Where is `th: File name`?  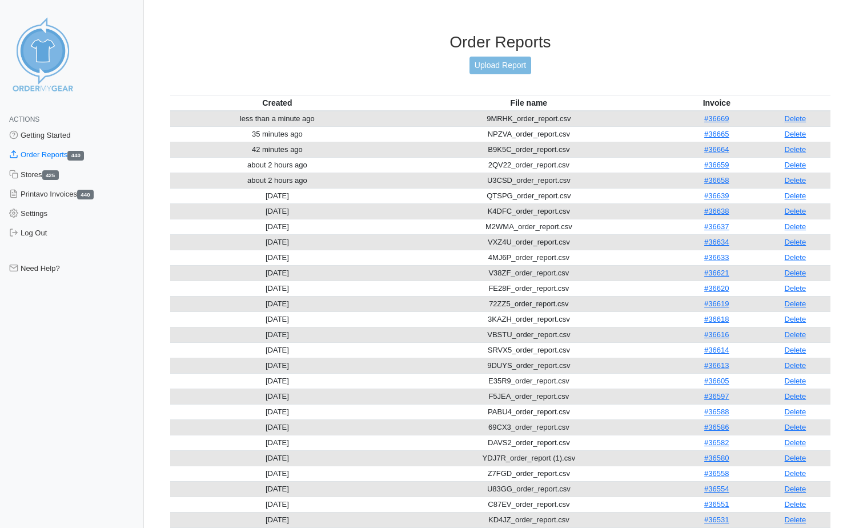 th: File name is located at coordinates (529, 103).